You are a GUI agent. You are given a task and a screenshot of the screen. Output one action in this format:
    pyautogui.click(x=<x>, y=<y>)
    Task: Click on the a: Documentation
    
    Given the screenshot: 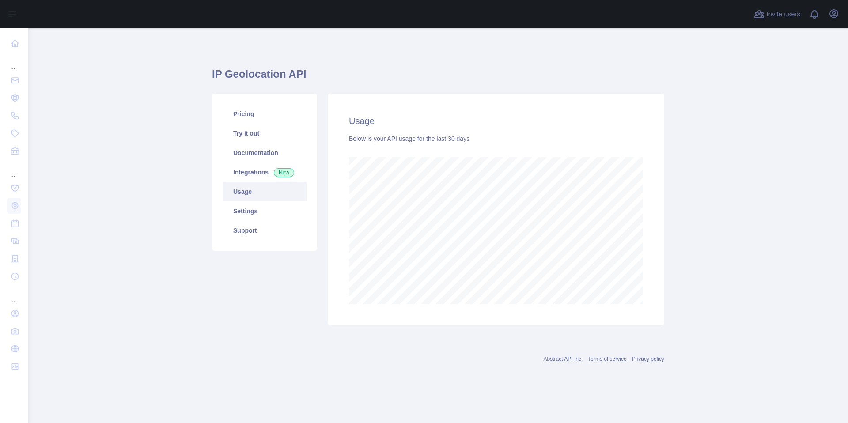 What is the action you would take?
    pyautogui.click(x=265, y=153)
    